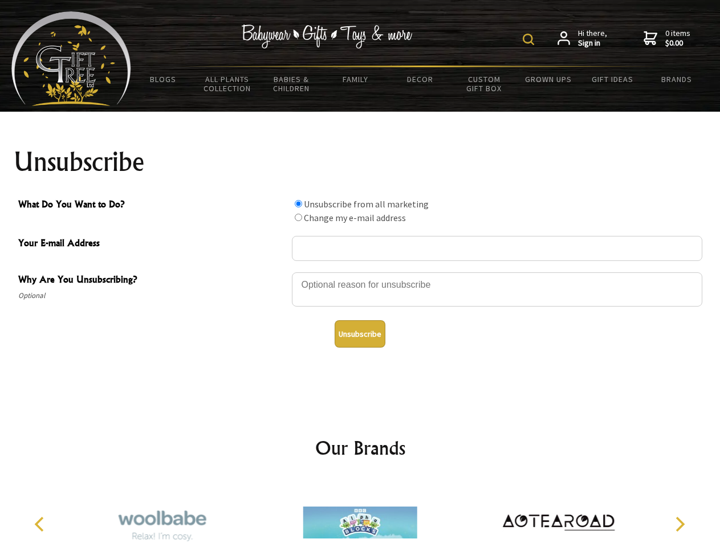  What do you see at coordinates (484, 84) in the screenshot?
I see `a: Custom Gift Box` at bounding box center [484, 84].